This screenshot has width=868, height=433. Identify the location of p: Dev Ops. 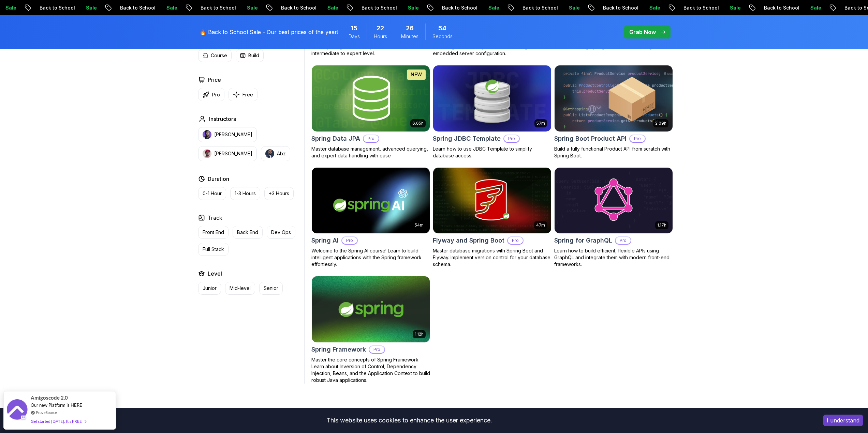
(281, 233).